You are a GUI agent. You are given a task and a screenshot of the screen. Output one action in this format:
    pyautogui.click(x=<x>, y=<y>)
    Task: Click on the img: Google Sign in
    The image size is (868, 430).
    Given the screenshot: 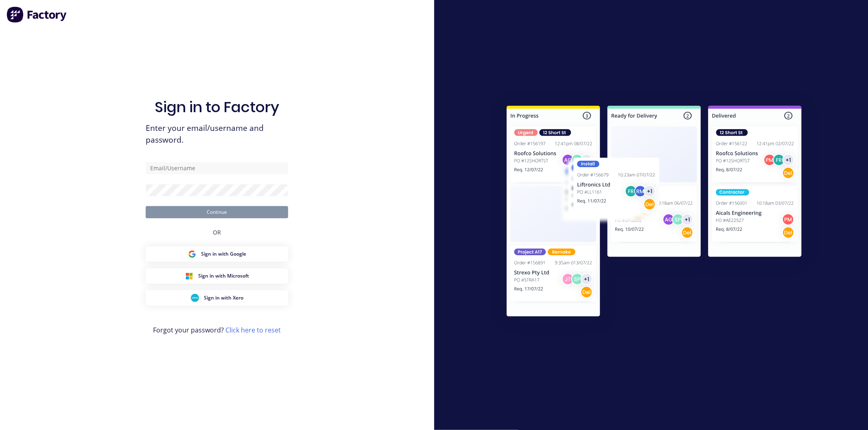 What is the action you would take?
    pyautogui.click(x=192, y=254)
    